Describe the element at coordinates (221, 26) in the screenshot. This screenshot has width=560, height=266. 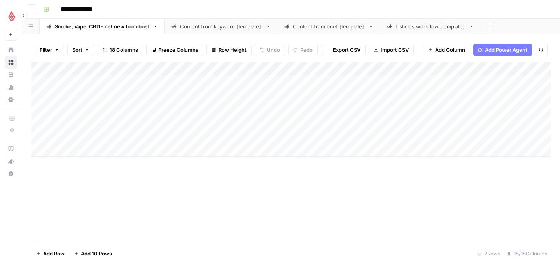
I see `div: Content from keyword [template]` at that location.